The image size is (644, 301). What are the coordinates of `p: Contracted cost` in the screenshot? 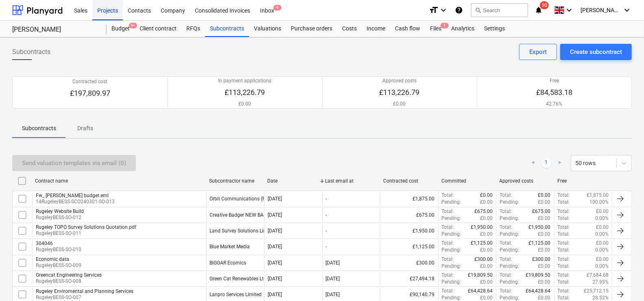 It's located at (89, 82).